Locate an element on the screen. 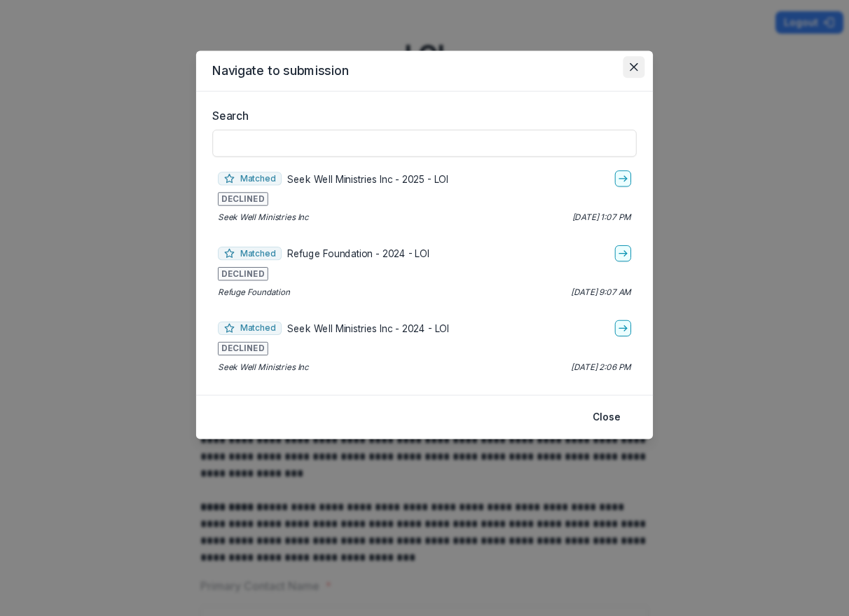 Image resolution: width=849 pixels, height=616 pixels. label: Search is located at coordinates (420, 116).